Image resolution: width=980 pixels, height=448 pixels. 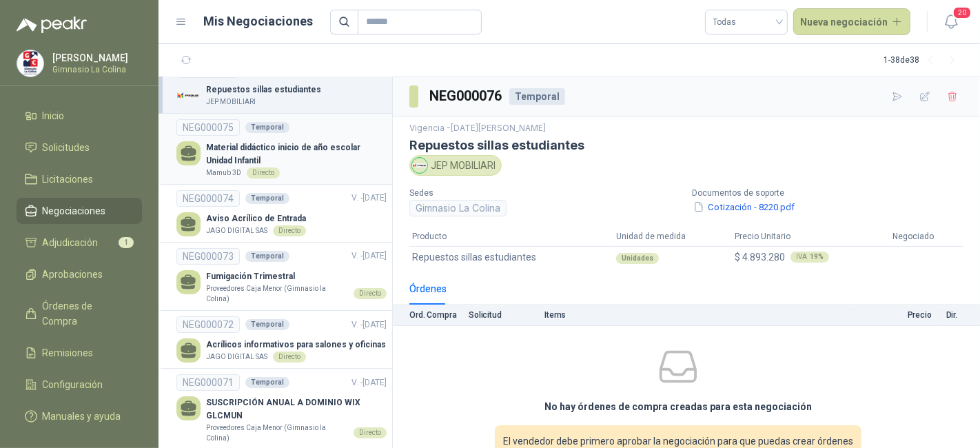 I want to click on p: SUSCRIPCIÓN ANUAL A DOMINIO WIX GLCMUN, so click(x=296, y=409).